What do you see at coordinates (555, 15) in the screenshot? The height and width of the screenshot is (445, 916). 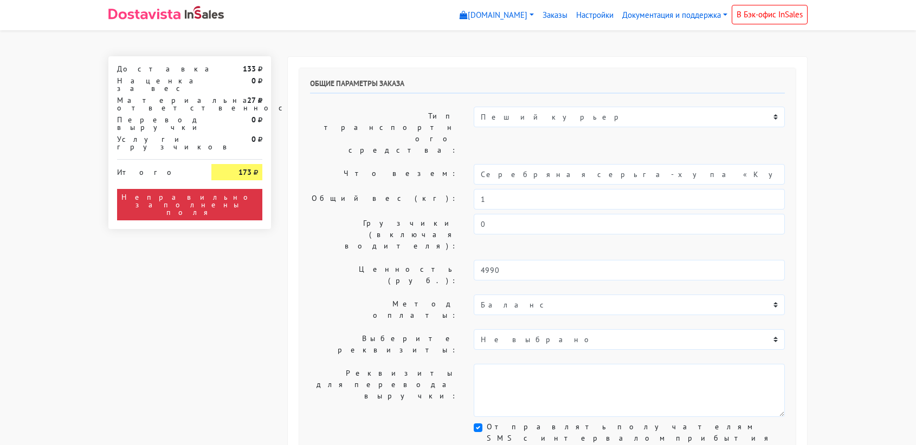 I see `a: Заказы` at bounding box center [555, 15].